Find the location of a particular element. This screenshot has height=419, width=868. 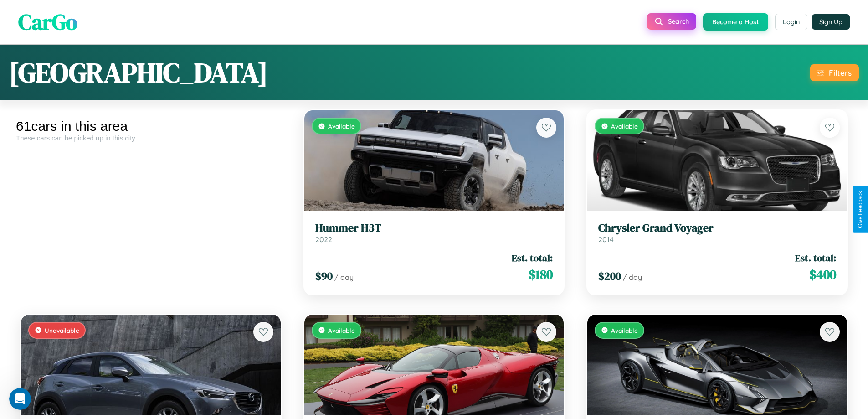

button: Become a Host is located at coordinates (735, 22).